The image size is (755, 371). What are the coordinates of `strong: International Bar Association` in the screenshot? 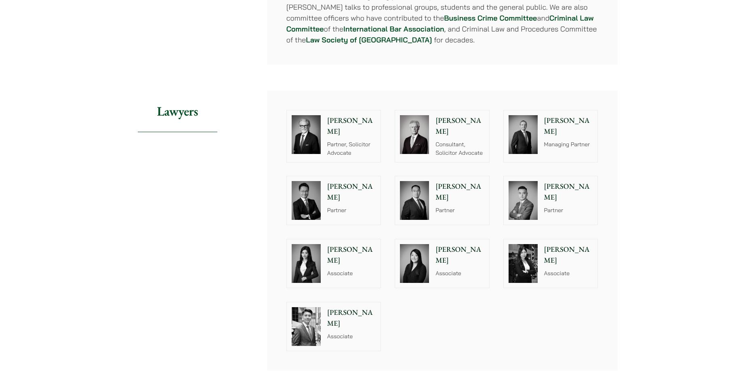 It's located at (394, 29).